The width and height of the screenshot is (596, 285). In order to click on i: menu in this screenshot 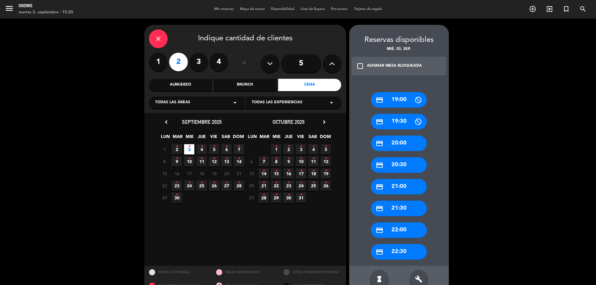, I will do `click(9, 8)`.